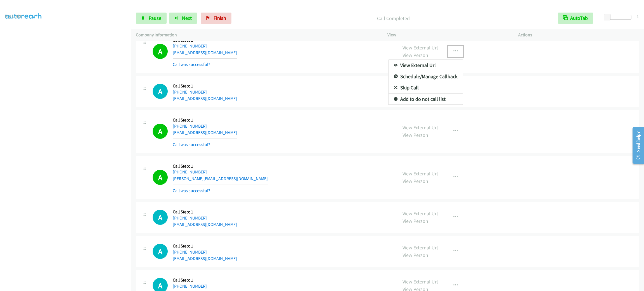 The image size is (644, 291). What do you see at coordinates (160, 251) in the screenshot?
I see `div: The call is yet to be attempted` at bounding box center [160, 251].